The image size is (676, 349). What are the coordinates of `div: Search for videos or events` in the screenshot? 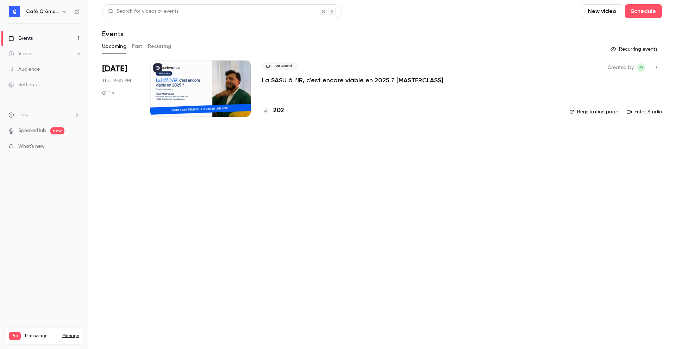 It's located at (143, 11).